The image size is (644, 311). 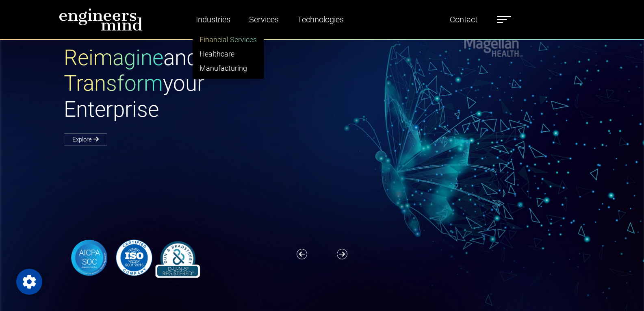 What do you see at coordinates (113, 83) in the screenshot?
I see `span: Transform` at bounding box center [113, 83].